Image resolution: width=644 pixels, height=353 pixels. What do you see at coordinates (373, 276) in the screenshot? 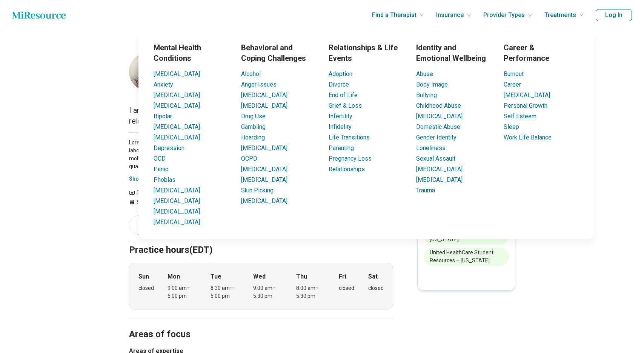
I see `strong: Sat` at bounding box center [373, 276].